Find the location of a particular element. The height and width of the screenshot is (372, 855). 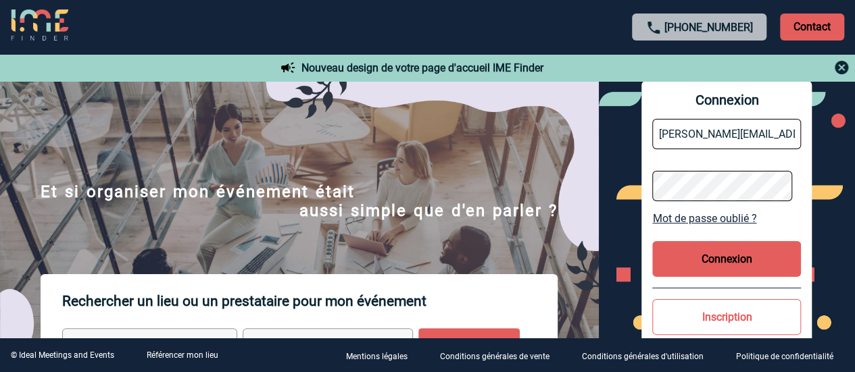

p: Conditions générales de vente is located at coordinates (495, 357).